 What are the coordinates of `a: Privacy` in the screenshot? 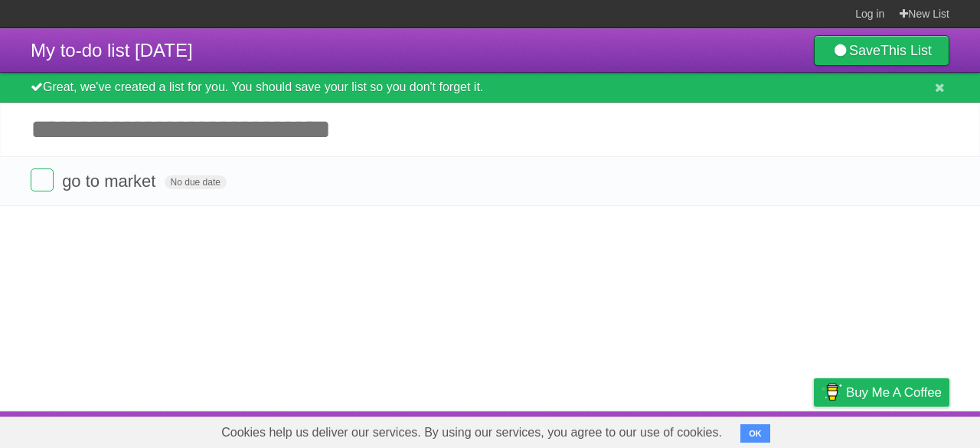 It's located at (813, 429).